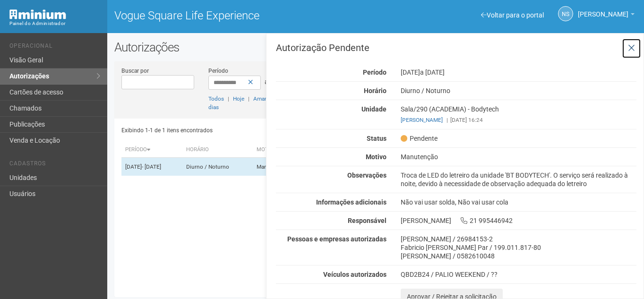 The width and height of the screenshot is (644, 299). I want to click on a: NS, so click(565, 13).